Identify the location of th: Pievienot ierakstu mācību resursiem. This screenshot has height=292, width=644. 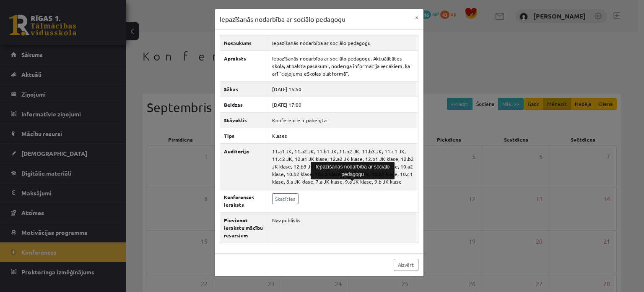
(243, 227).